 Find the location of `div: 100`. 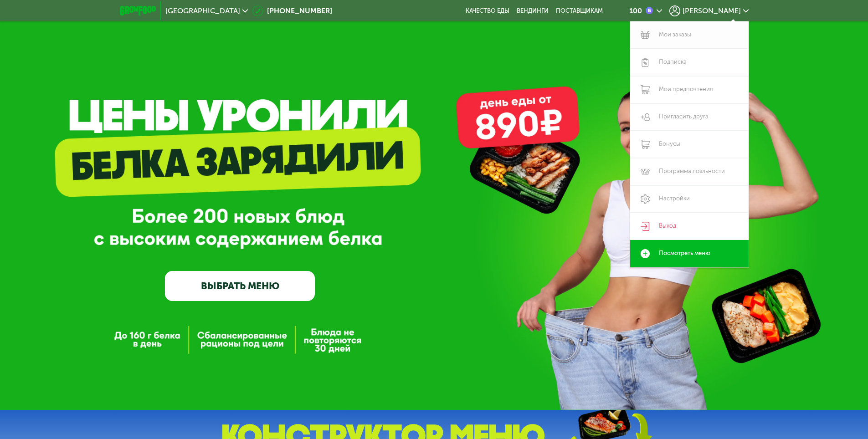

div: 100 is located at coordinates (636, 11).